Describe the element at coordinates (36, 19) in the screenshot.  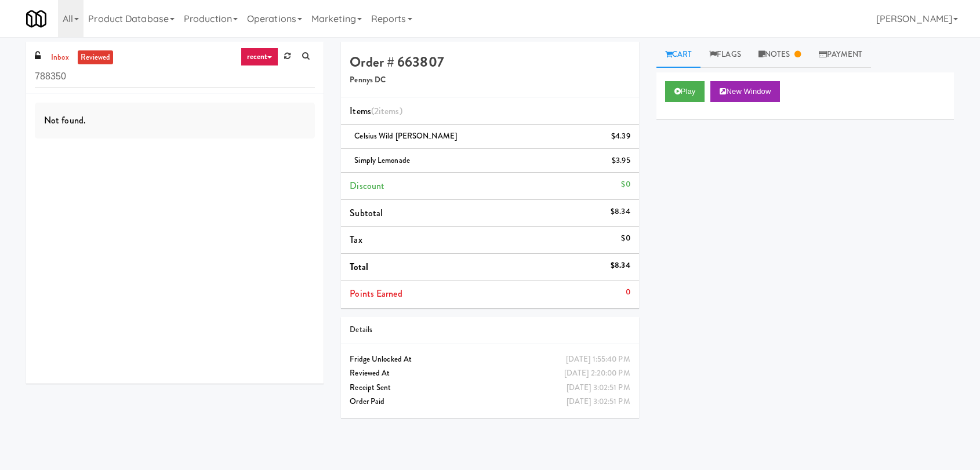
I see `img: Micromart` at that location.